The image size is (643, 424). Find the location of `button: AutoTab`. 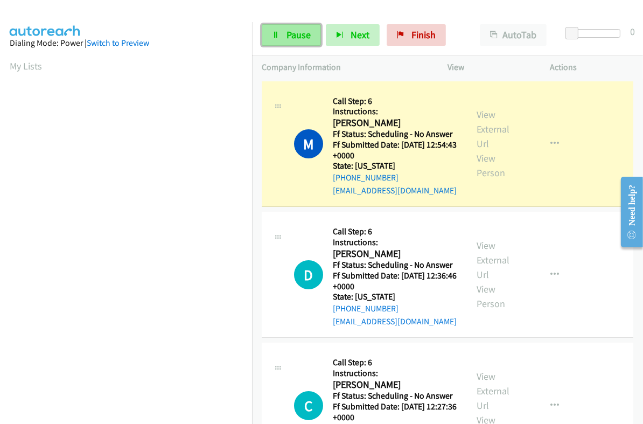

button: AutoTab is located at coordinates (514, 35).